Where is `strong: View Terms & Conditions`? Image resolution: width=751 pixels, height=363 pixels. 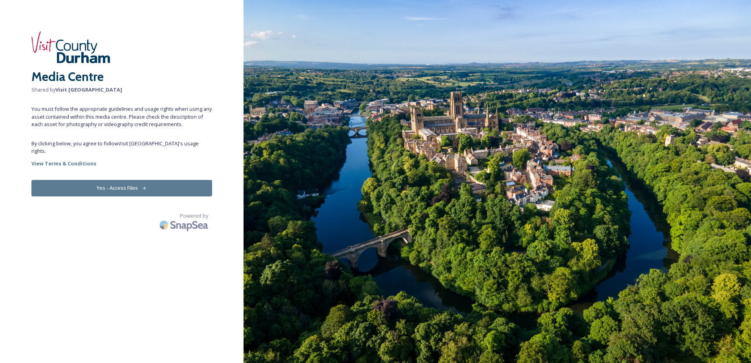 strong: View Terms & Conditions is located at coordinates (64, 163).